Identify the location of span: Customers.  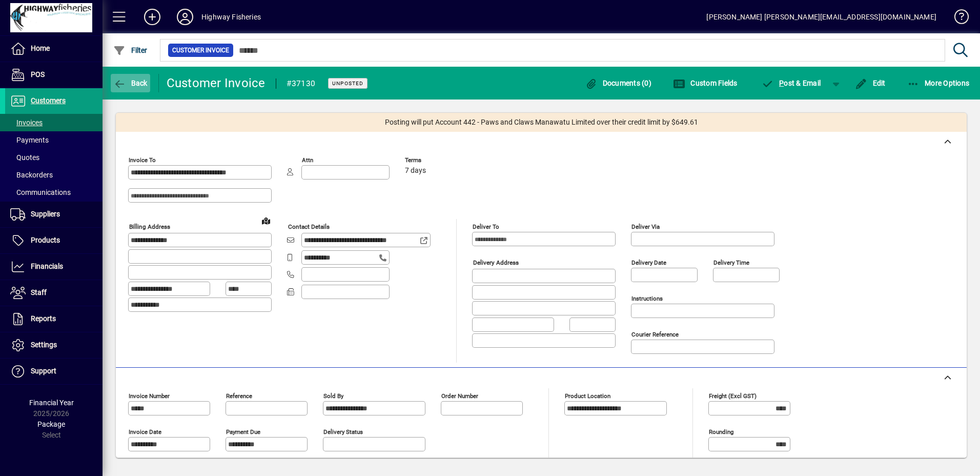
(48, 100).